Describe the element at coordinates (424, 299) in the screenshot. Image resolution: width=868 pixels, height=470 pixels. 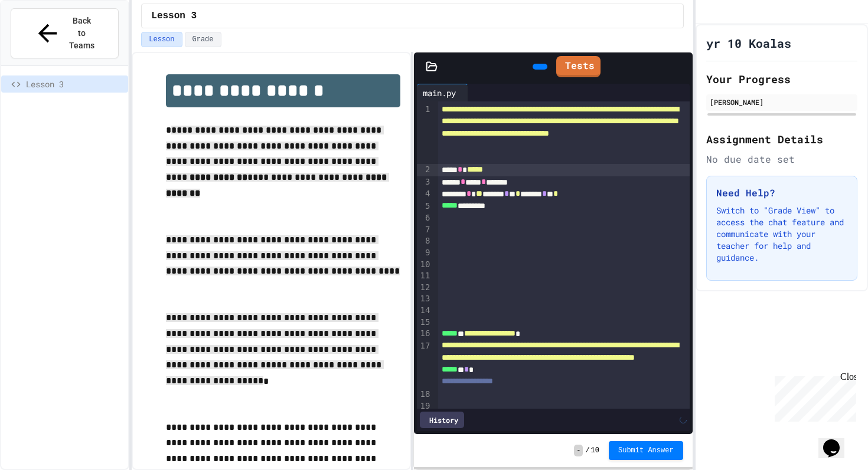
I see `div: 13` at that location.